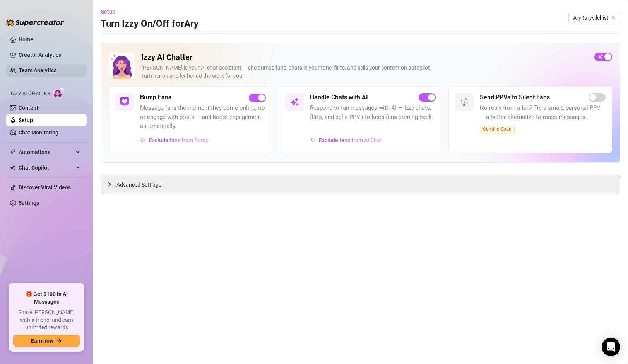 Image resolution: width=628 pixels, height=364 pixels. I want to click on span: Setup, so click(108, 12).